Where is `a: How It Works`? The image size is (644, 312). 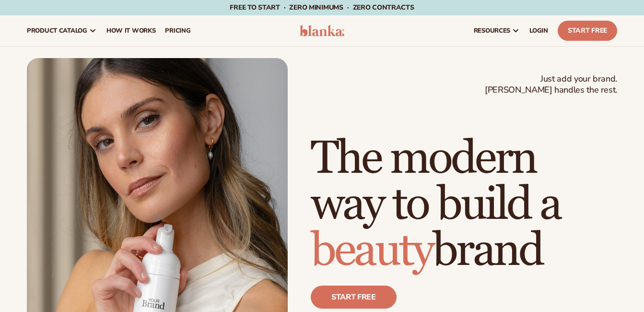
a: How It Works is located at coordinates (131, 30).